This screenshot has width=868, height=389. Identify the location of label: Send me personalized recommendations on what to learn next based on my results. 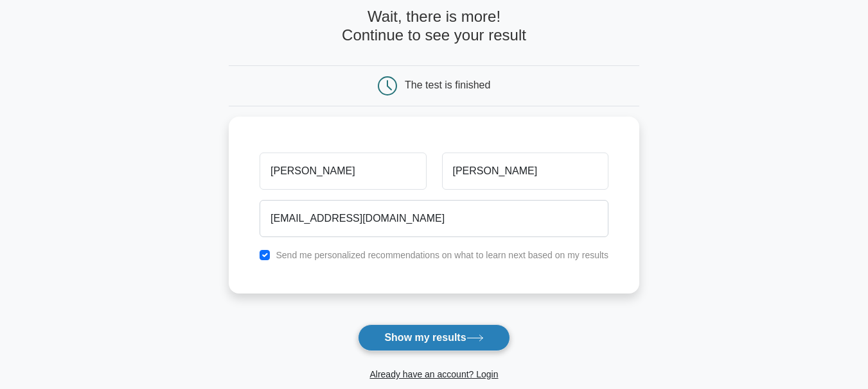
(442, 255).